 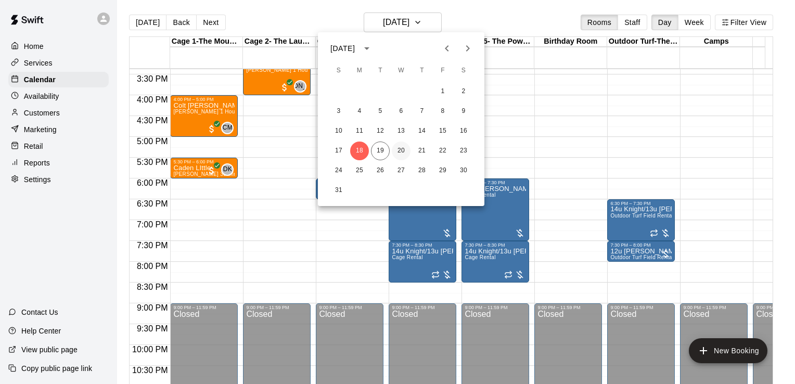 I want to click on button: 22, so click(x=443, y=151).